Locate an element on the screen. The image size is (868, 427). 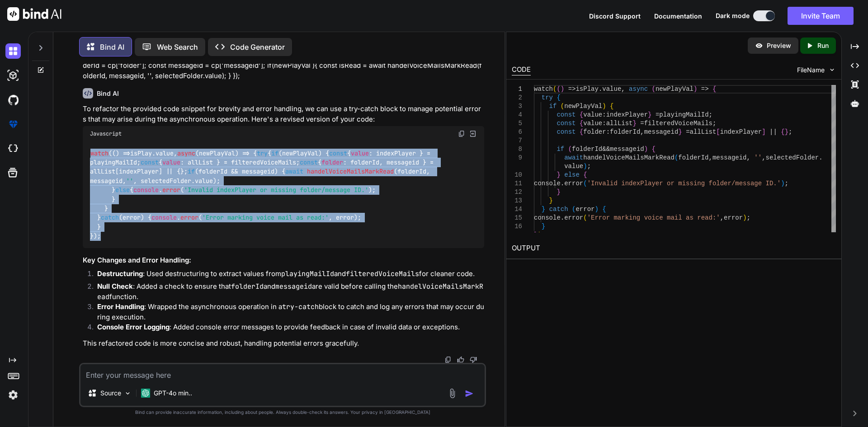
img: darkAi-studio is located at coordinates (13, 75).